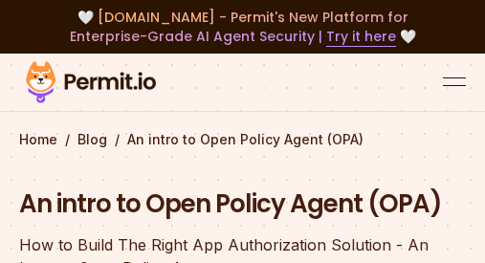  I want to click on a: Home, so click(38, 140).